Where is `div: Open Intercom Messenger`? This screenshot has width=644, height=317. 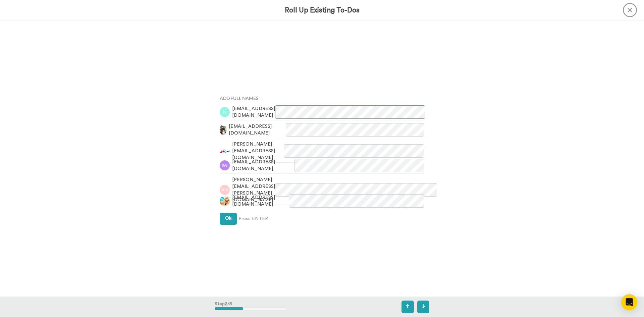
div: Open Intercom Messenger is located at coordinates (629, 302).